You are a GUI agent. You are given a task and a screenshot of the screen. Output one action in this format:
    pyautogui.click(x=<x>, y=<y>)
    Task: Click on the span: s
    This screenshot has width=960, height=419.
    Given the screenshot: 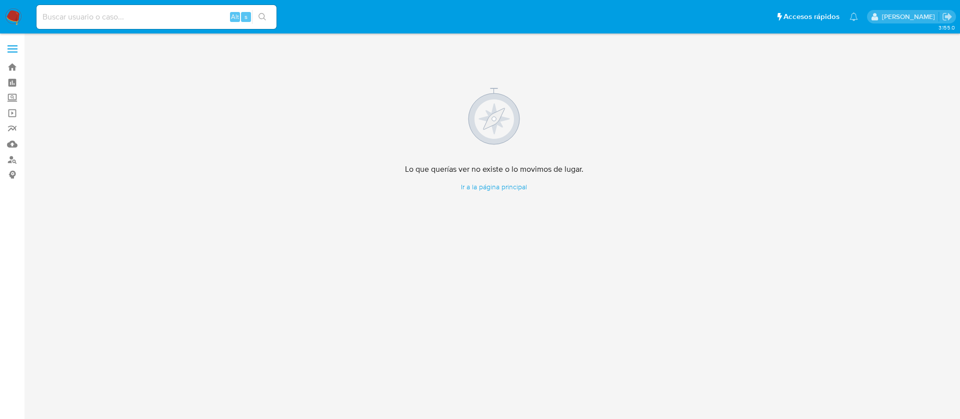 What is the action you would take?
    pyautogui.click(x=246, y=16)
    